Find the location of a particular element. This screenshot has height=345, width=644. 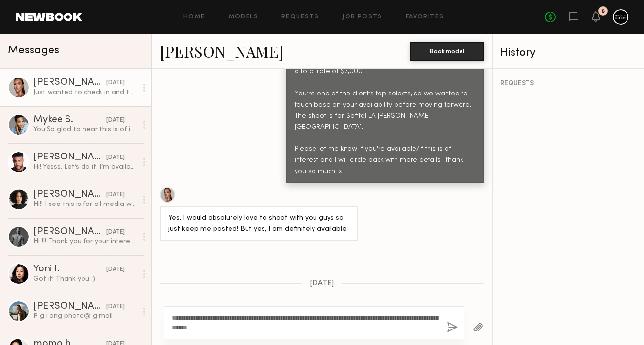

a: Models is located at coordinates (243, 17).